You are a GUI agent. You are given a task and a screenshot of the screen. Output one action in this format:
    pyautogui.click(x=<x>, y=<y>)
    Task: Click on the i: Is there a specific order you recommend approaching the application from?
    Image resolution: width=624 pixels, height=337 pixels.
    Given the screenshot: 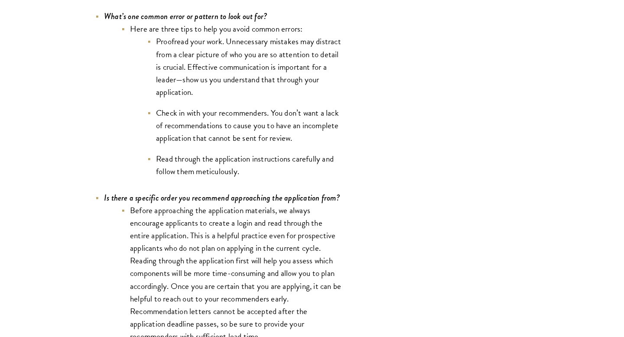 What is the action you would take?
    pyautogui.click(x=222, y=198)
    